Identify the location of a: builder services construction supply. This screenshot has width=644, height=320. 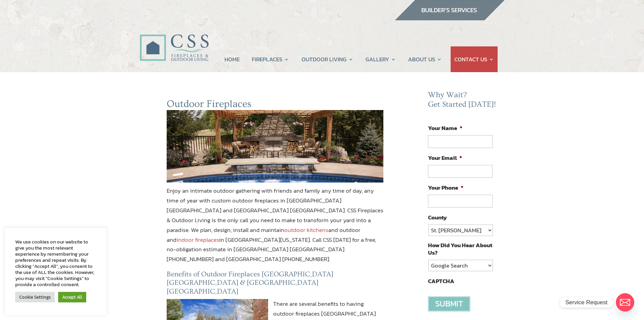
(449, 18).